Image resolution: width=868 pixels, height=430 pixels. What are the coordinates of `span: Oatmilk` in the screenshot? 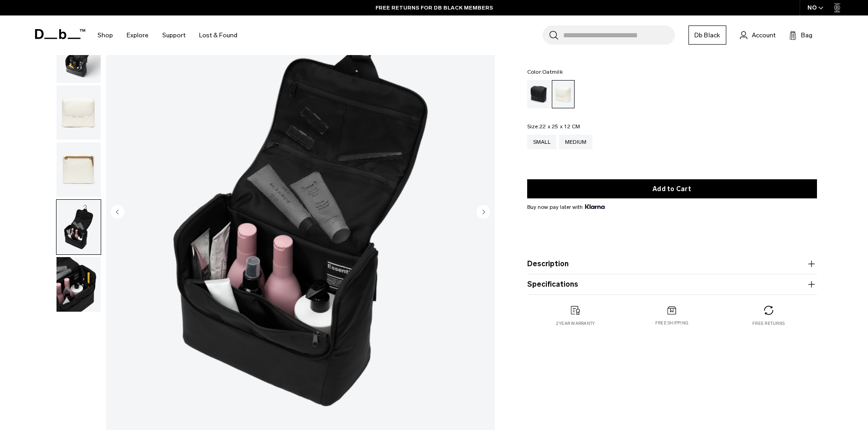 It's located at (552, 72).